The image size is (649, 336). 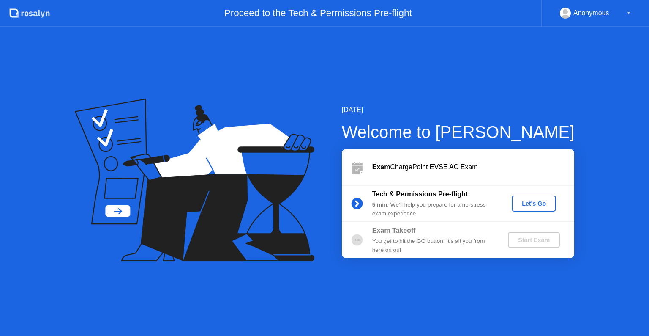 What do you see at coordinates (473, 167) in the screenshot?
I see `div: ChargePoint EVSE AC Exam` at bounding box center [473, 167].